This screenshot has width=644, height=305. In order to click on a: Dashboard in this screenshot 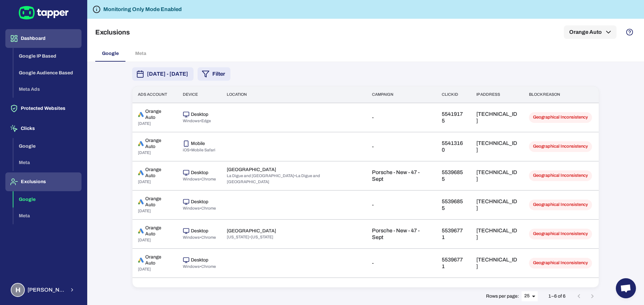, I will do `click(43, 38)`.